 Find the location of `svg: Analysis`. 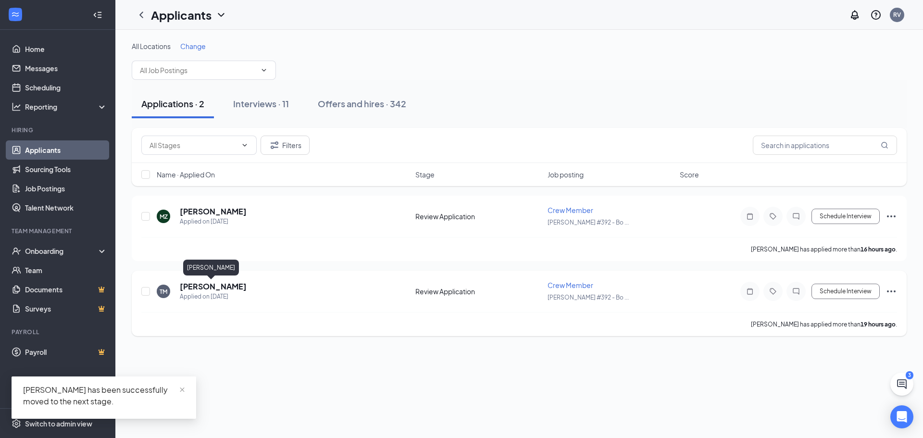

svg: Analysis is located at coordinates (16, 107).